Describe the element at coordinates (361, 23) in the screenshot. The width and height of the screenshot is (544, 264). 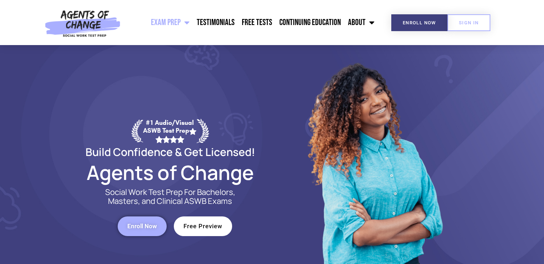
I see `a: About` at that location.